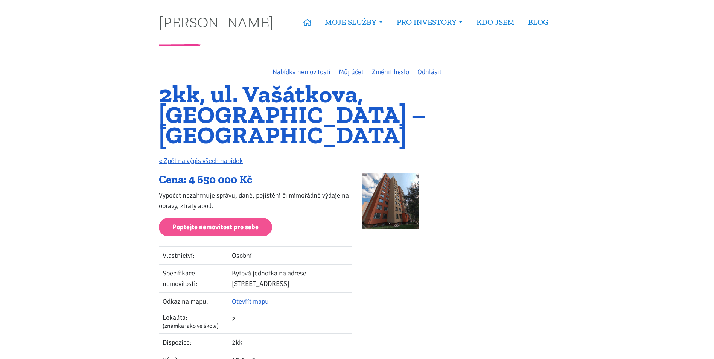 The image size is (714, 359). What do you see at coordinates (201, 161) in the screenshot?
I see `a: « Zpět na výpis všech nabídek` at bounding box center [201, 161].